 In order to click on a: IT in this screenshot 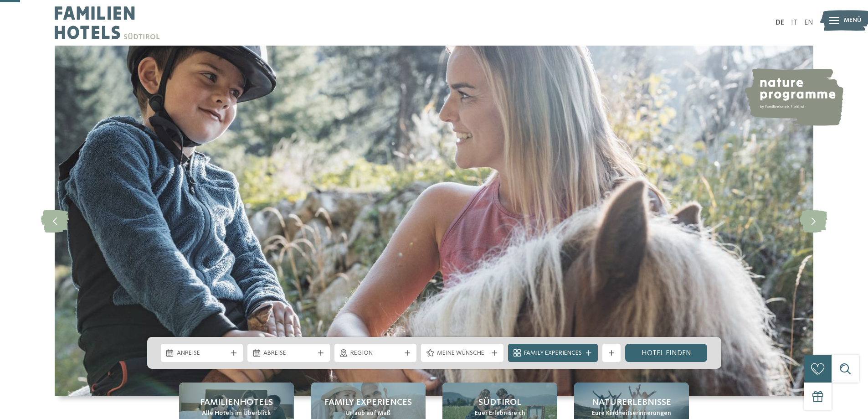, I will do `click(794, 23)`.